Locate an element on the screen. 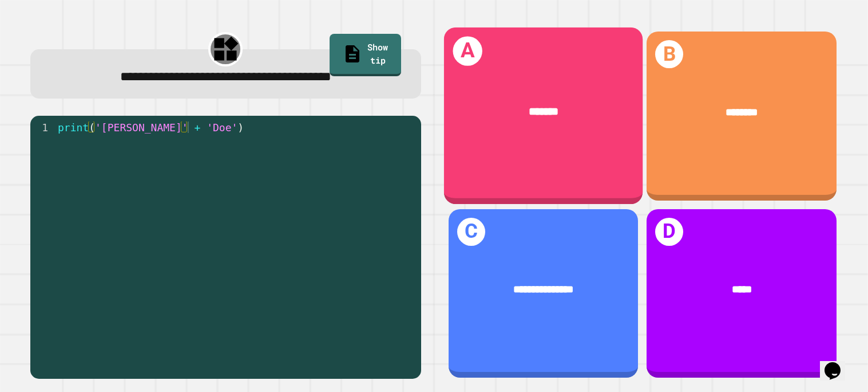 The height and width of the screenshot is (392, 868). h1: A is located at coordinates (467, 51).